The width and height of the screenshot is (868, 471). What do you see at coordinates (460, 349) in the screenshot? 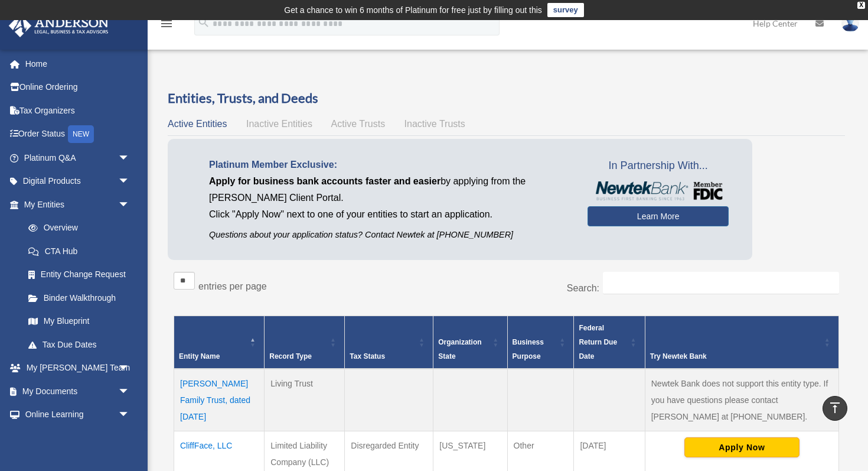
I see `span: Organization State` at bounding box center [460, 349].